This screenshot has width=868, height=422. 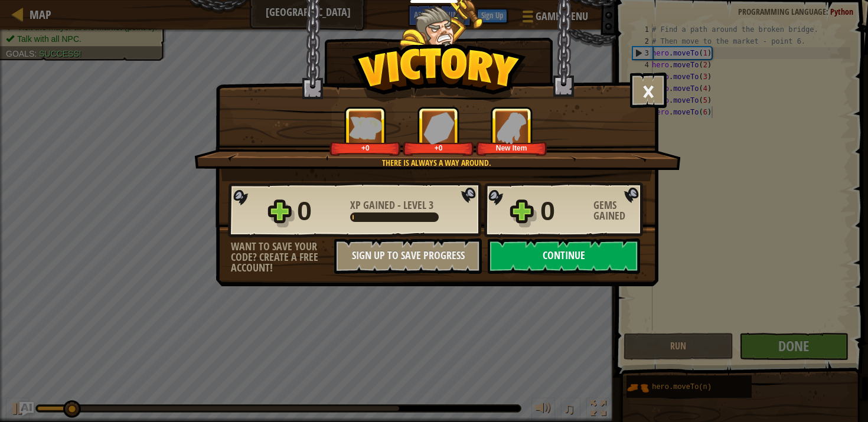 I want to click on div: There is always a way around., so click(x=436, y=163).